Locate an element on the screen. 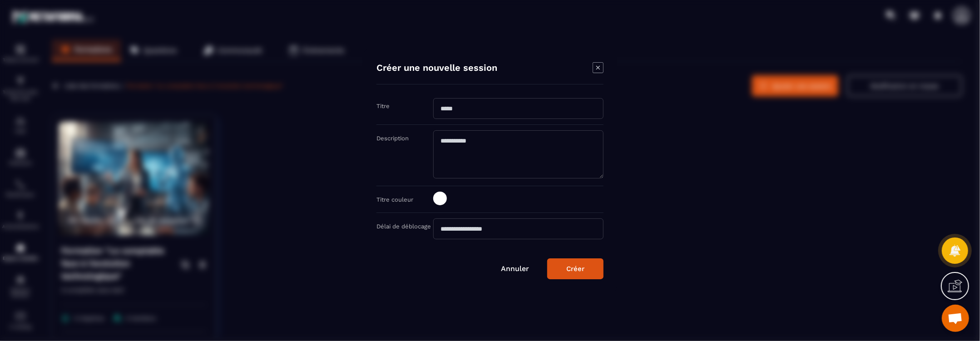 The image size is (980, 341). h4: Créer une nouvelle session is located at coordinates (437, 69).